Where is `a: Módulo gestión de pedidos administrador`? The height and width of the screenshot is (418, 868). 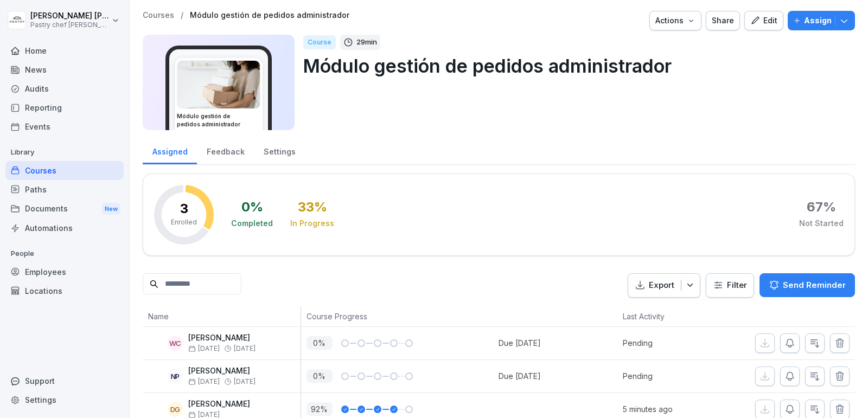
a: Módulo gestión de pedidos administrador is located at coordinates (270, 15).